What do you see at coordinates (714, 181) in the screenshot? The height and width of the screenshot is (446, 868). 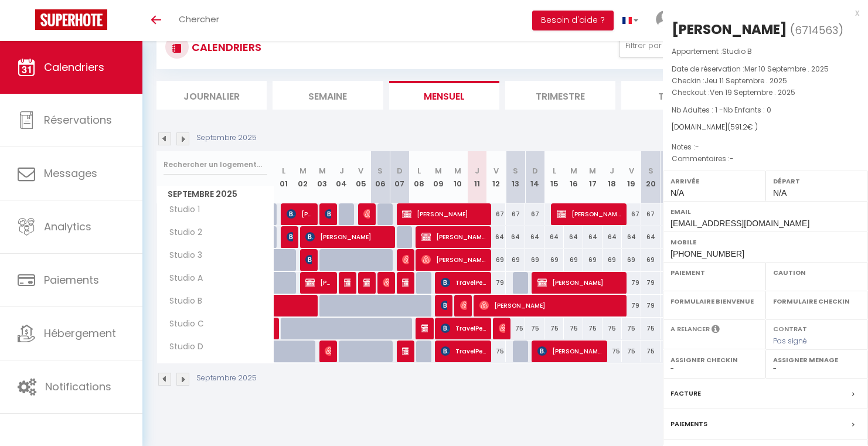 I see `label: Arrivée` at bounding box center [714, 181].